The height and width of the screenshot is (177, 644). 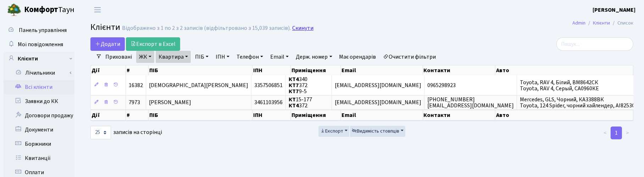 What do you see at coordinates (268, 103) in the screenshot?
I see `span: 3461103956` at bounding box center [268, 103].